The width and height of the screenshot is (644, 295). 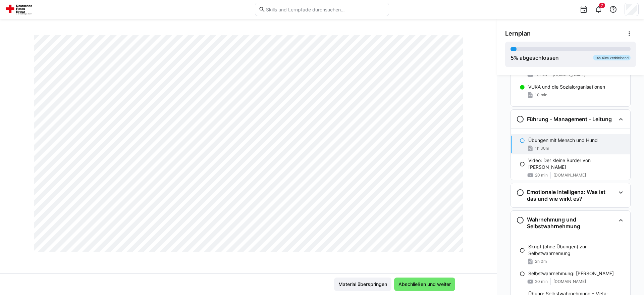 What do you see at coordinates (541, 95) in the screenshot?
I see `span: 10 min` at bounding box center [541, 95].